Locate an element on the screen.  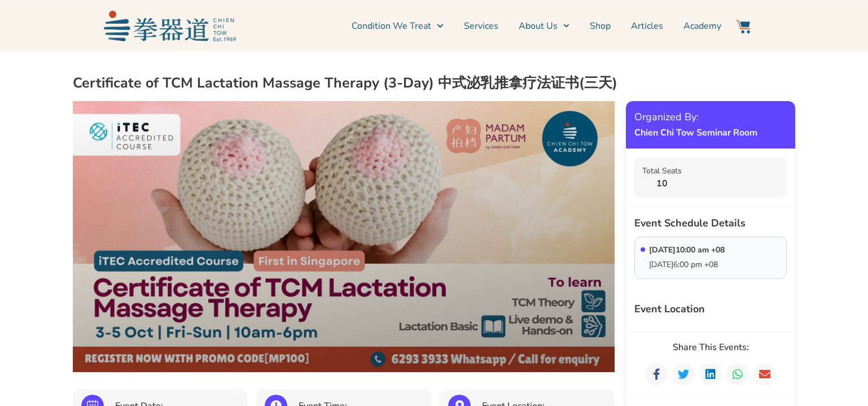
nav: Menu is located at coordinates (481, 26).